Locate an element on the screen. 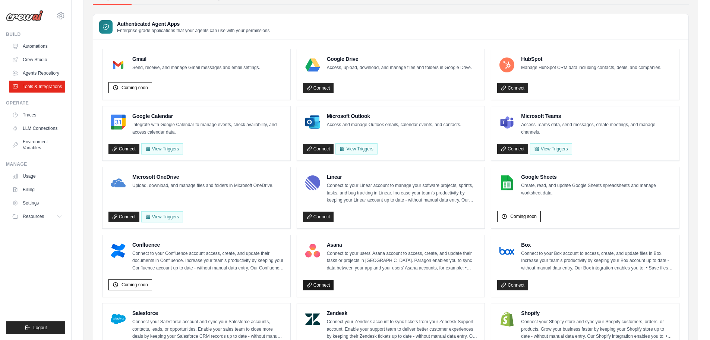 The width and height of the screenshot is (710, 340). button: Logout is located at coordinates (35, 327).